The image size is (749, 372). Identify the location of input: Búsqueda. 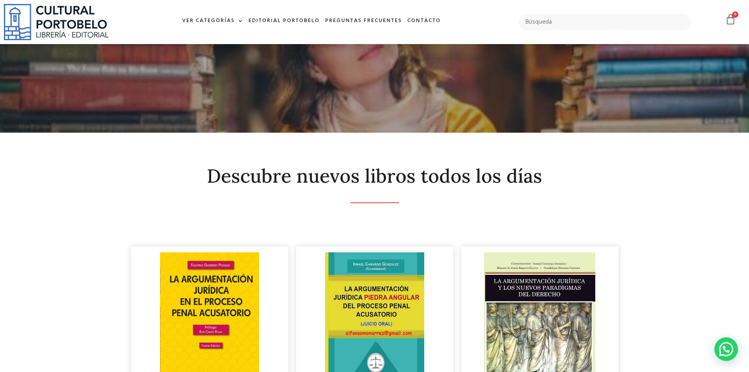
(605, 22).